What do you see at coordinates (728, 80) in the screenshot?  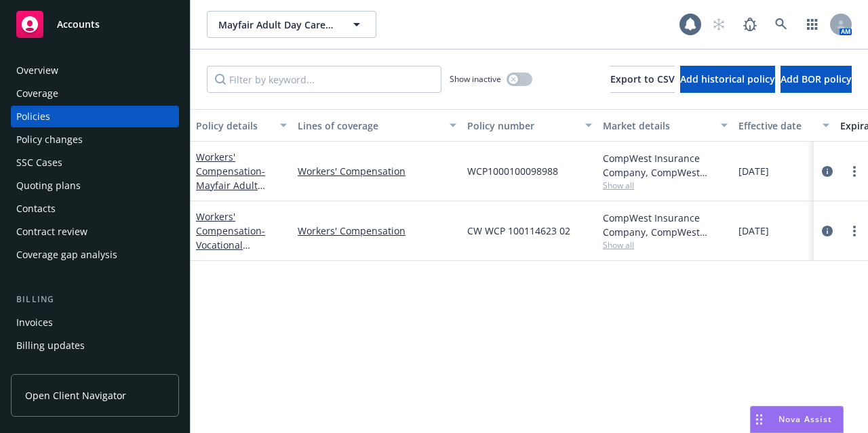 I see `button: Add historical policy` at bounding box center [728, 80].